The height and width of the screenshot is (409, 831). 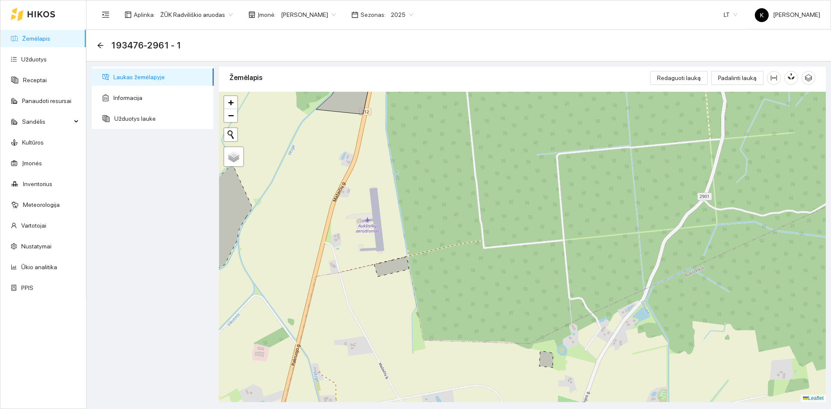 What do you see at coordinates (27, 288) in the screenshot?
I see `a: PPIS` at bounding box center [27, 288].